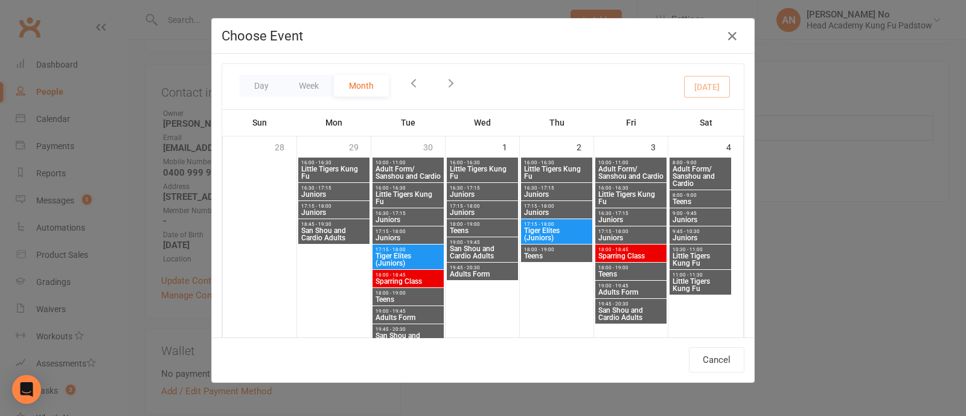  Describe the element at coordinates (585, 146) in the screenshot. I see `div: 2` at that location.